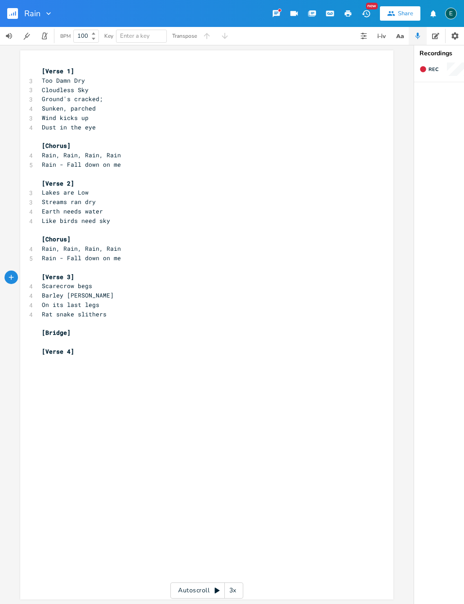  I want to click on span: Too Damn Dry, so click(63, 80).